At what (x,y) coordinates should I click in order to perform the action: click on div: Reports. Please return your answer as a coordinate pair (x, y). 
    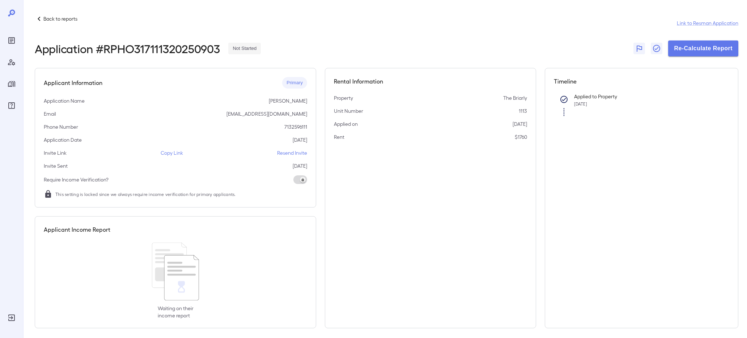
    Looking at the image, I should click on (12, 40).